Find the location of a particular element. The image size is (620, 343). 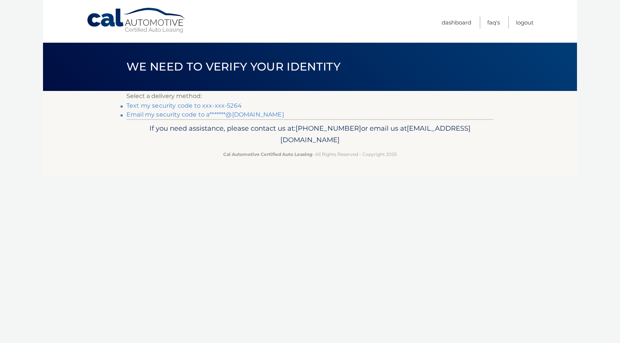

strong: Cal Automotive Certified Auto Leasing is located at coordinates (268, 154).